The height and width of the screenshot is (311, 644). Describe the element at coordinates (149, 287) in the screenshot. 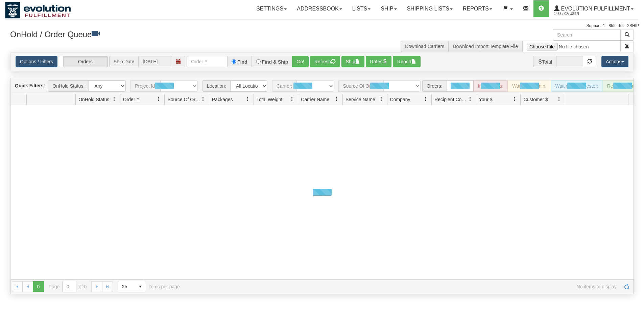

I see `span: items per page` at that location.